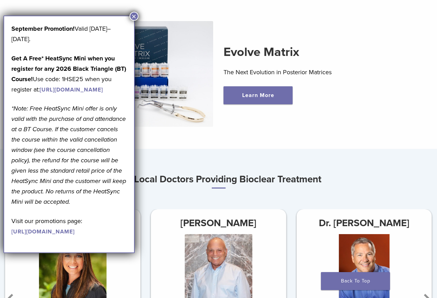 The height and width of the screenshot is (298, 437). What do you see at coordinates (258, 95) in the screenshot?
I see `a: Learn More` at bounding box center [258, 95].